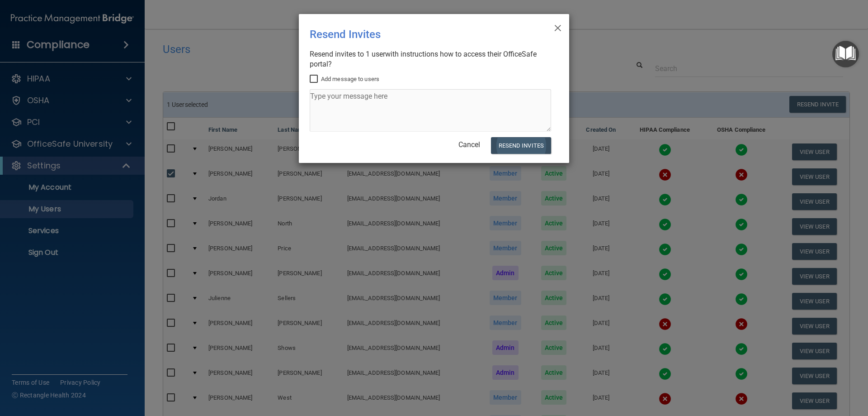 Image resolution: width=868 pixels, height=416 pixels. Describe the element at coordinates (345, 79) in the screenshot. I see `label: Add message to users` at that location.